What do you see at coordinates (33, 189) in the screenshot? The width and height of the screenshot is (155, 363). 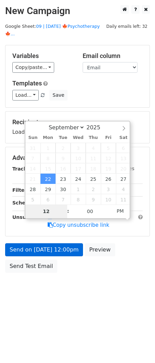 I see `span: September 28, 2025` at bounding box center [33, 189].